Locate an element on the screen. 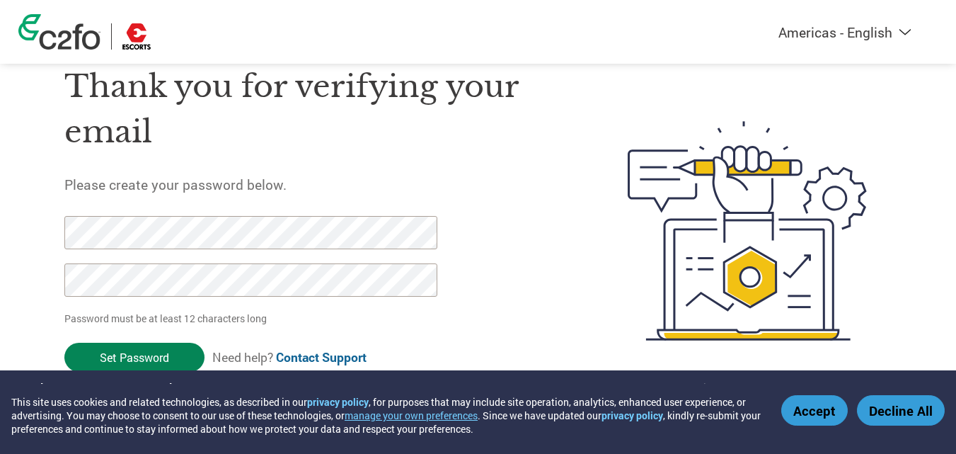 The width and height of the screenshot is (956, 454). div: This site uses cookies and related technologies, as described in our , for purposes that may incl... is located at coordinates (386, 415).